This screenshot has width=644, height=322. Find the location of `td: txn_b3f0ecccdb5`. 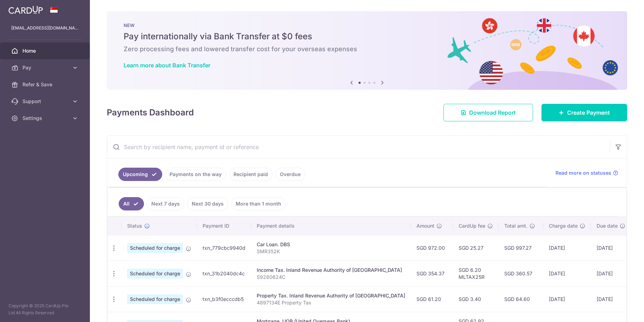

td: txn_b3f0ecccdb5 is located at coordinates (224, 299).